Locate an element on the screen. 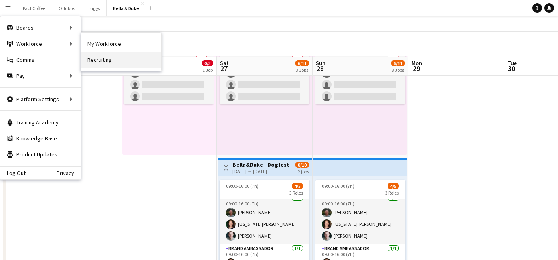  a: Product Updates is located at coordinates (40, 154).